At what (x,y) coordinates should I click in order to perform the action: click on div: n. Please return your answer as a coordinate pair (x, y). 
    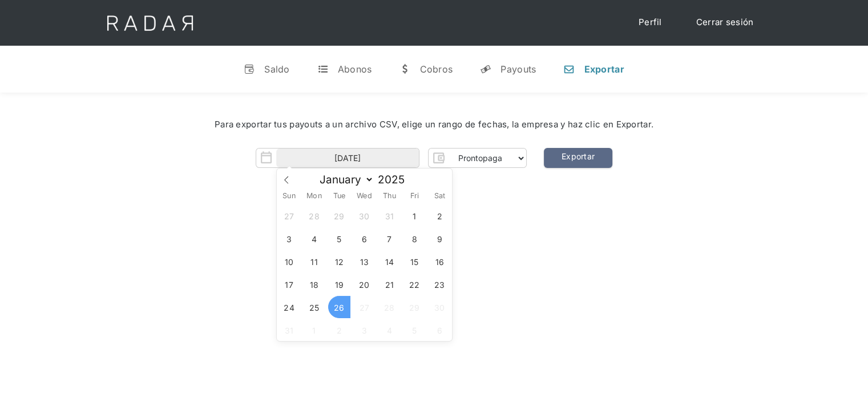
    Looking at the image, I should click on (569, 69).